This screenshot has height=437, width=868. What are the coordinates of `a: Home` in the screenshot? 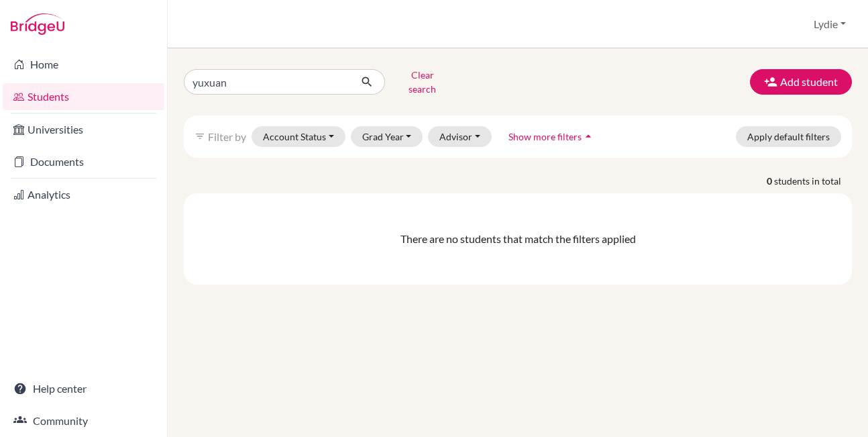 It's located at (83, 64).